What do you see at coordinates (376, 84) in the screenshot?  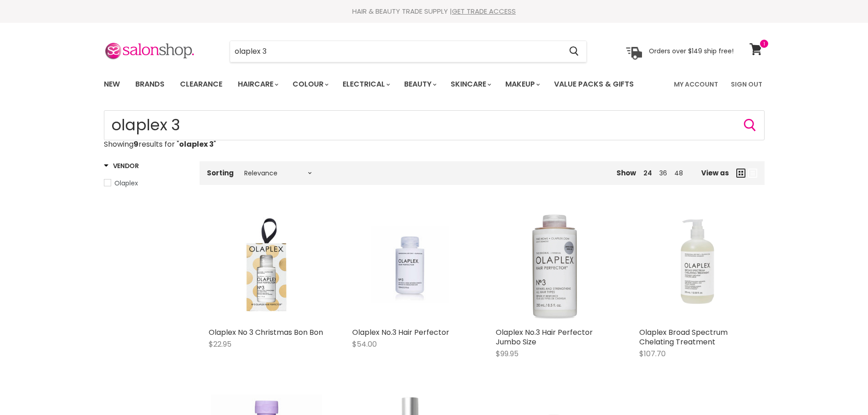 I see `ul: Main menu` at bounding box center [376, 84].